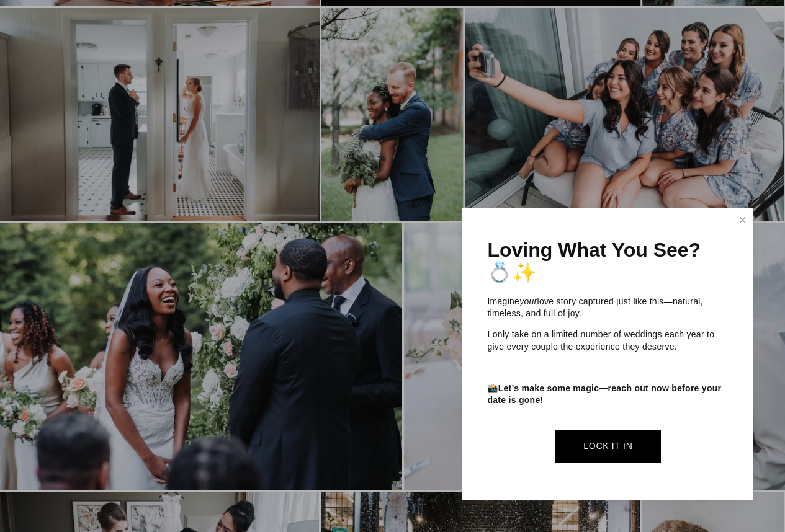 The width and height of the screenshot is (785, 532). What do you see at coordinates (605, 394) in the screenshot?
I see `strong: Let’s make some magic—reach out now before your date is gone!` at bounding box center [605, 394].